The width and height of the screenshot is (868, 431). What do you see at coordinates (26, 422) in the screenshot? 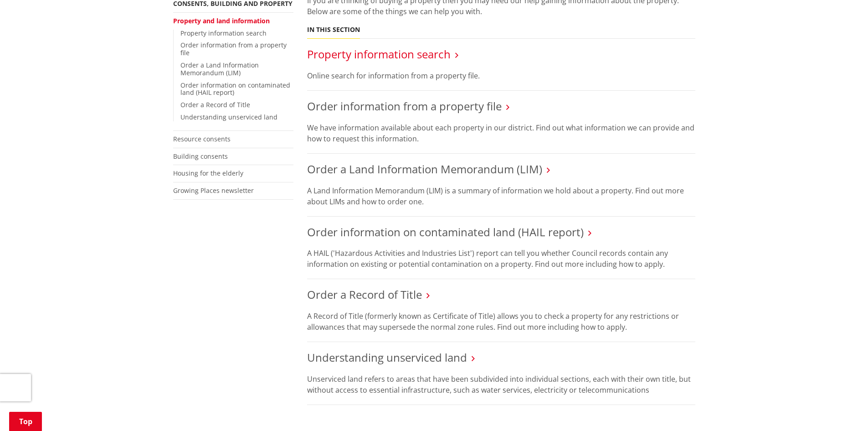
I see `a: Top` at bounding box center [26, 422].